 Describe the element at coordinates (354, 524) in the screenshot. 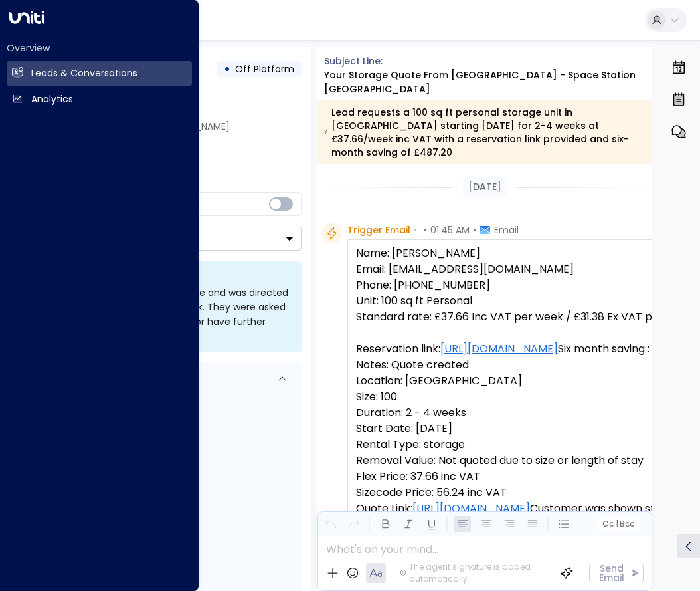

I see `button: Redo` at that location.